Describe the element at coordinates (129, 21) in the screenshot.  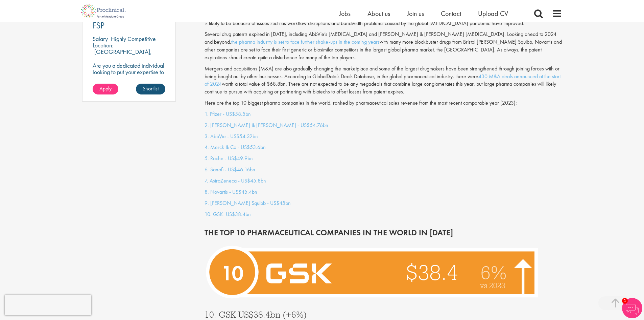
I see `a: Senior Statistician - FSP` at that location.